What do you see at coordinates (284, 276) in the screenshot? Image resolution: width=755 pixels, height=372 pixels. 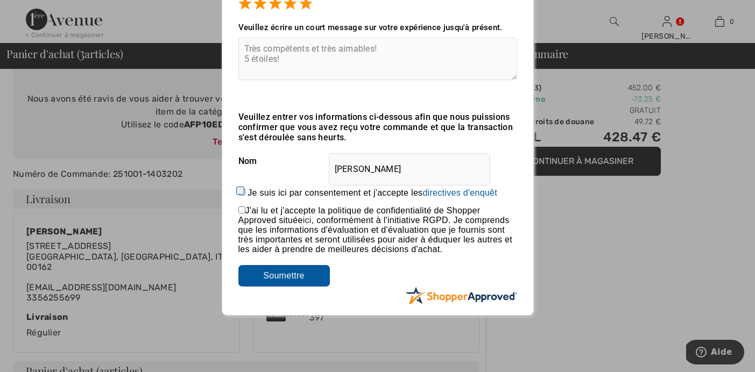 I see `input: Soumettre` at bounding box center [284, 276].